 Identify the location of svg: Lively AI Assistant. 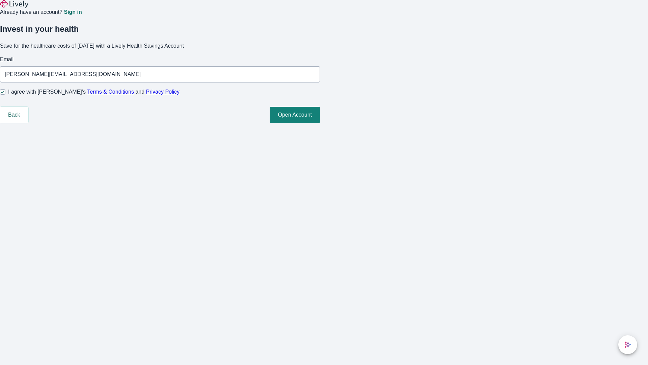
(628, 344).